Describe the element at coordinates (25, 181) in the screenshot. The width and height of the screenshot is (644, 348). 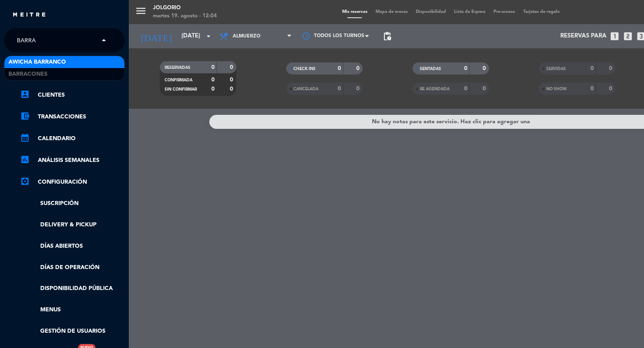
I see `i: settings_applications` at that location.